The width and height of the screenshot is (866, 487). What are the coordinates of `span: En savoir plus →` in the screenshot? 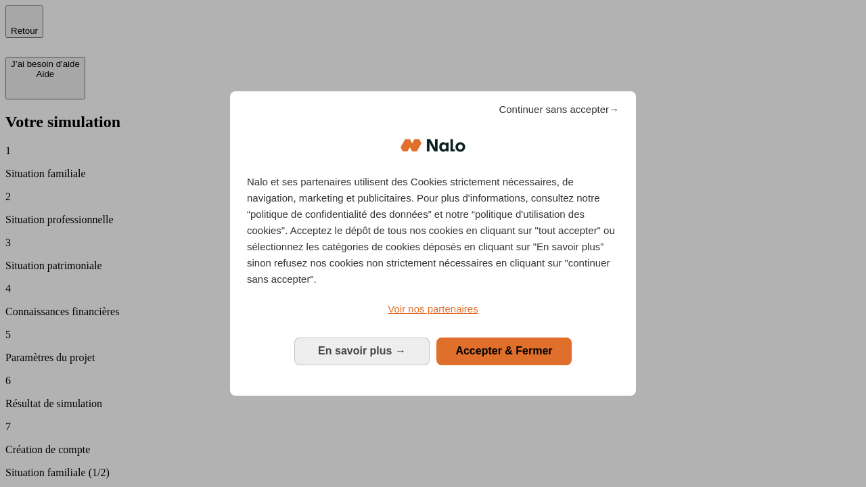 It's located at (362, 350).